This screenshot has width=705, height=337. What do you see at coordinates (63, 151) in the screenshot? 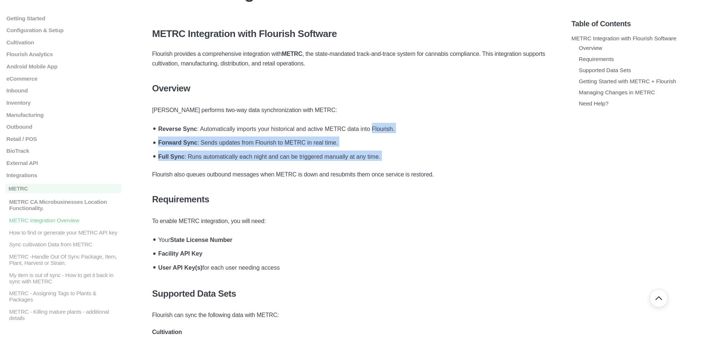
I see `a: BioTrack` at bounding box center [63, 151].